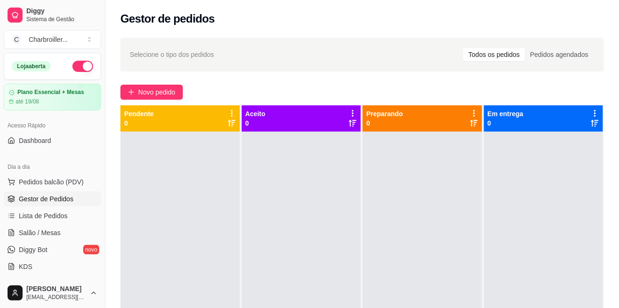 Image resolution: width=619 pixels, height=308 pixels. Describe the element at coordinates (16, 40) in the screenshot. I see `span: C` at that location.